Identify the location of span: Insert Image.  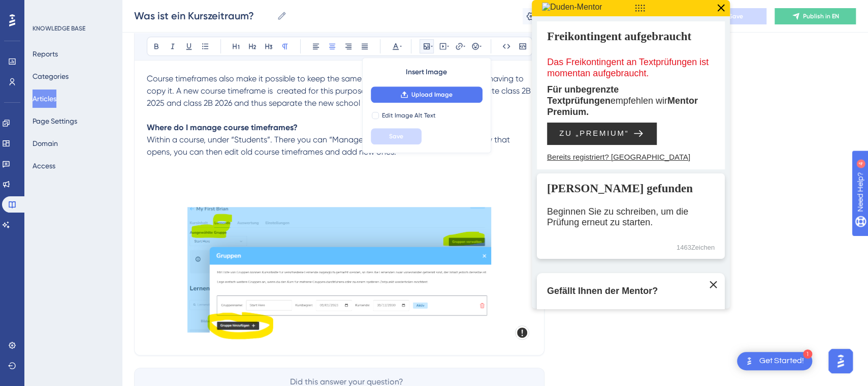
(426, 72).